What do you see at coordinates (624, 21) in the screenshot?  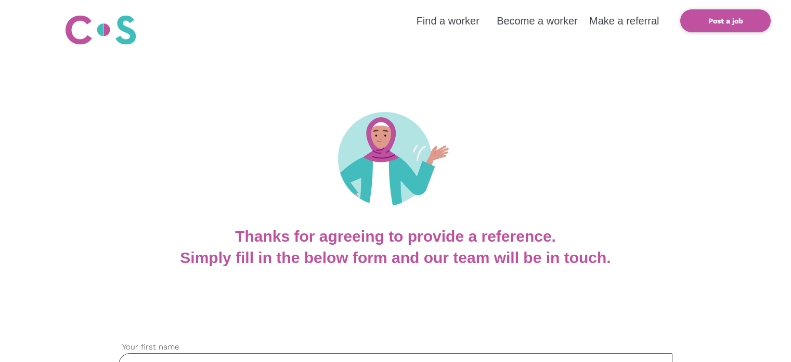 I see `a: Make a referral` at bounding box center [624, 21].